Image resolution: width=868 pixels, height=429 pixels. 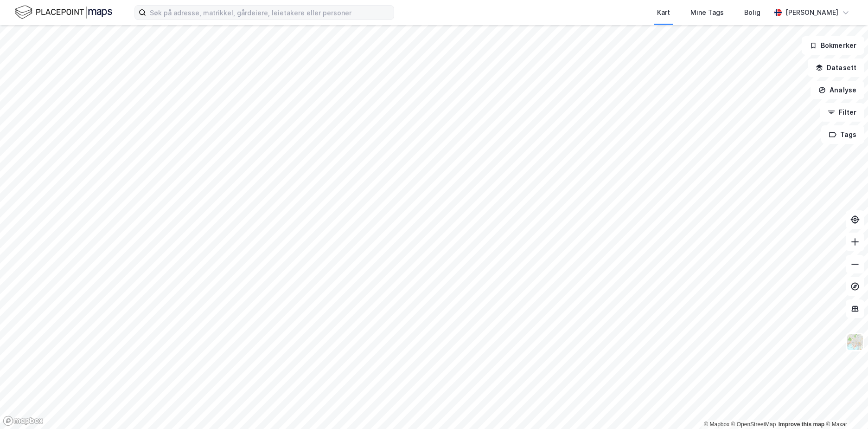 What do you see at coordinates (707, 13) in the screenshot?
I see `div: Mine Tags` at bounding box center [707, 13].